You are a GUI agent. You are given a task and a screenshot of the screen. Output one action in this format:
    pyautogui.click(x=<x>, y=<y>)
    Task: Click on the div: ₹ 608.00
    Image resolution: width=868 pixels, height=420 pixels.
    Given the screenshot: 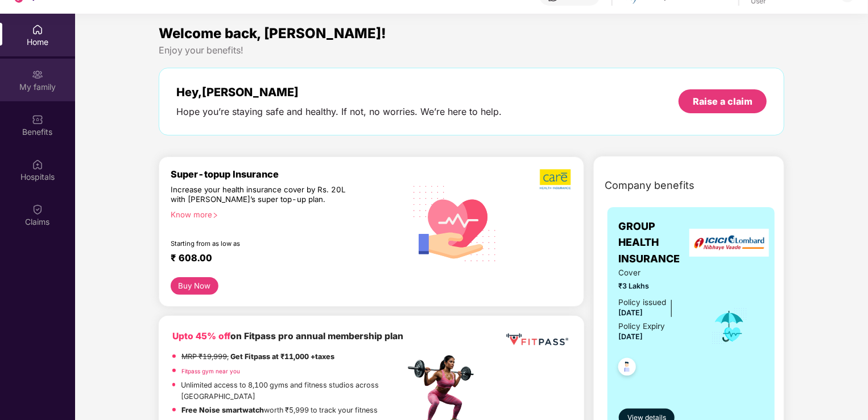 What is the action you would take?
    pyautogui.click(x=282, y=259)
    